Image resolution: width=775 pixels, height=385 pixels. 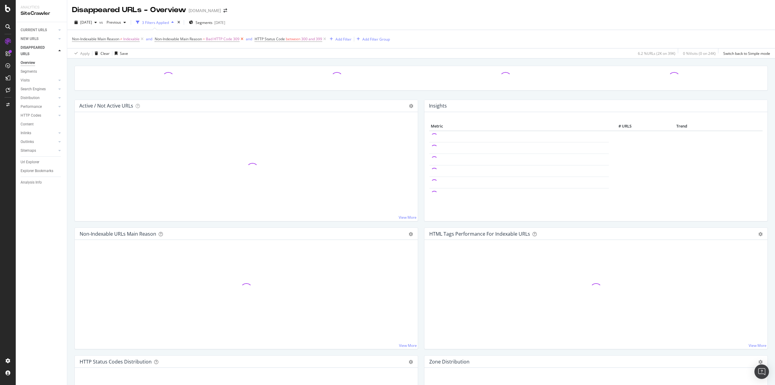 What do you see at coordinates (38, 89) in the screenshot?
I see `a: Search Engines` at bounding box center [38, 89].